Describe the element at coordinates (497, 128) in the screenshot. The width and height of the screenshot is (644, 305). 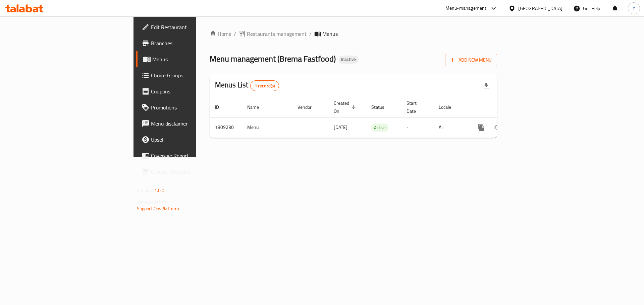
I see `button: Change Status` at that location.